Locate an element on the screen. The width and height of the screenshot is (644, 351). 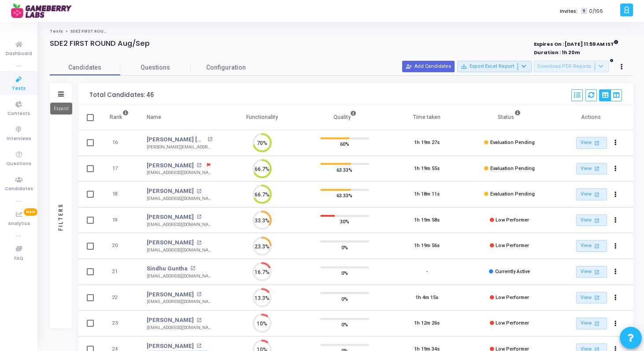
td: 17 is located at coordinates (119, 169).